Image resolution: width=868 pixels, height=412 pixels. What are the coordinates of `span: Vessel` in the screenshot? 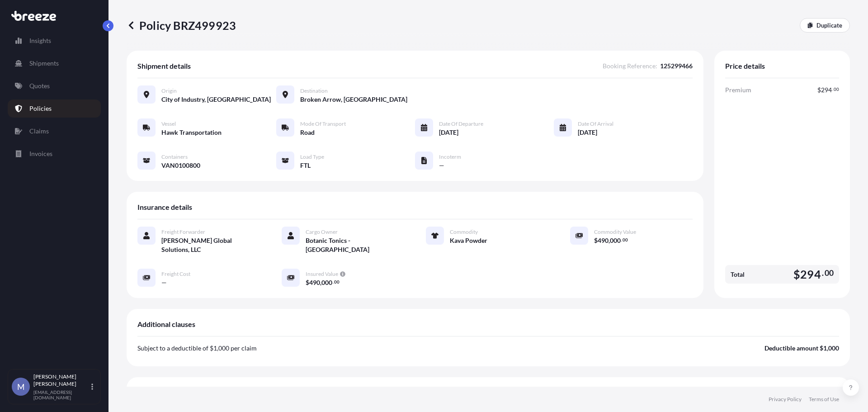 It's located at (169, 124).